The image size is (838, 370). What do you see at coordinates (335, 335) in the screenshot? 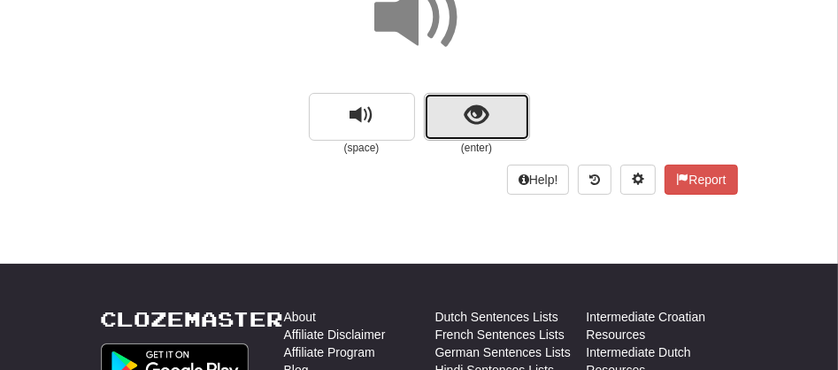
I see `a: Affiliate Disclaimer` at bounding box center [335, 335].